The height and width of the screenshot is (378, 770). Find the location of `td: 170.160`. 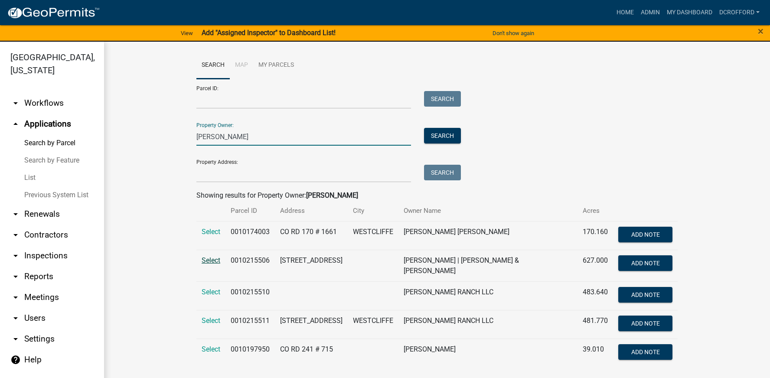

td: 170.160 is located at coordinates (595, 236).